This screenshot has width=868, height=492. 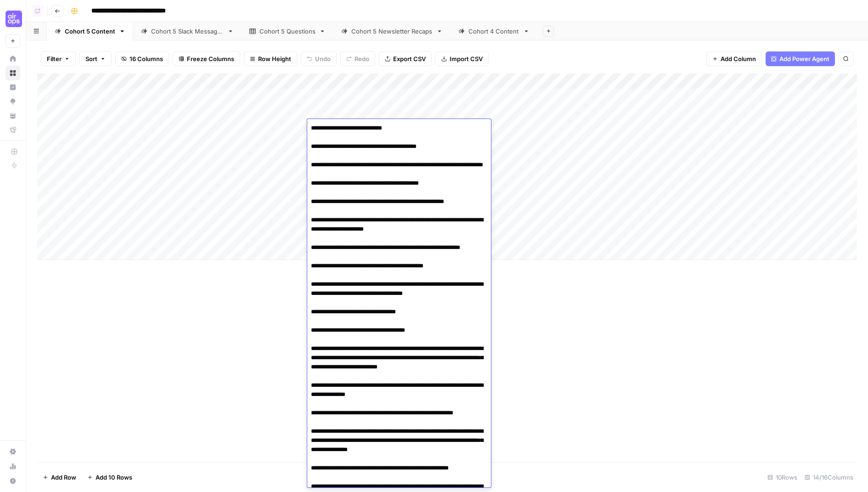 What do you see at coordinates (270, 59) in the screenshot?
I see `button: Row Height` at bounding box center [270, 59].